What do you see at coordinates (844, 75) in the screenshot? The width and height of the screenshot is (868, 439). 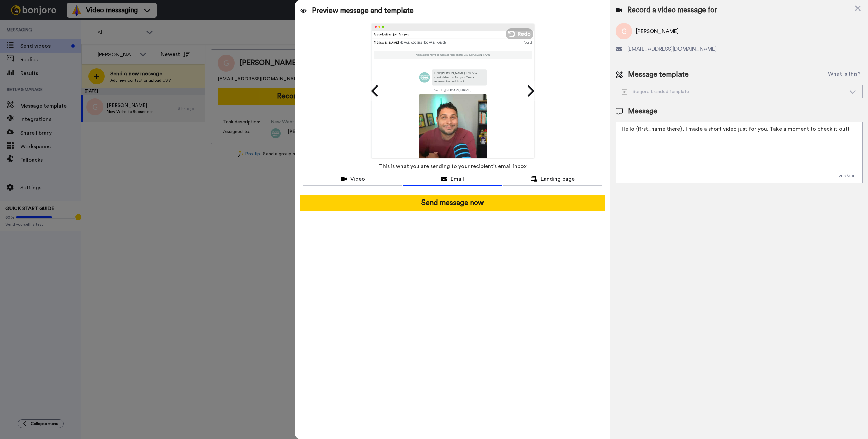 I see `button: What is this?` at bounding box center [844, 75].